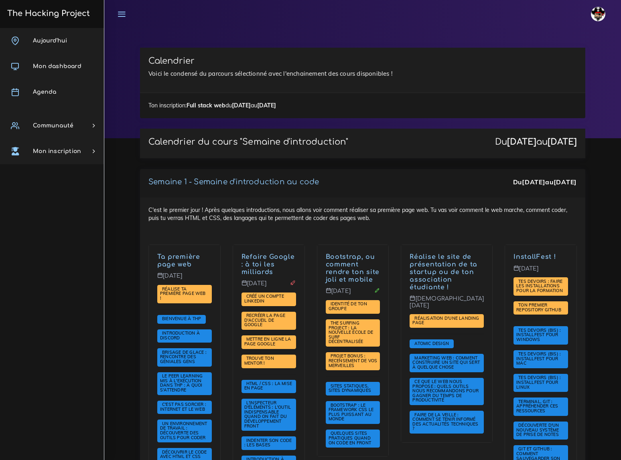 Image resolution: width=621 pixels, height=460 pixels. I want to click on a: Bootstrap, ou comment rendre ton site joli et mobile, so click(352, 268).